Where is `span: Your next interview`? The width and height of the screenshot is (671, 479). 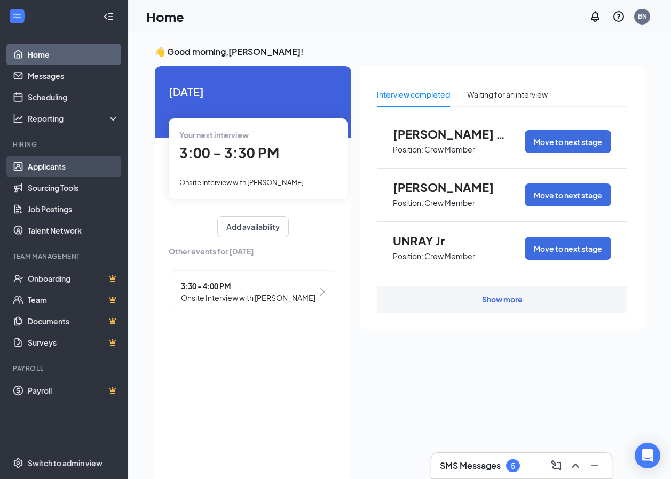 span: Your next interview is located at coordinates (214, 135).